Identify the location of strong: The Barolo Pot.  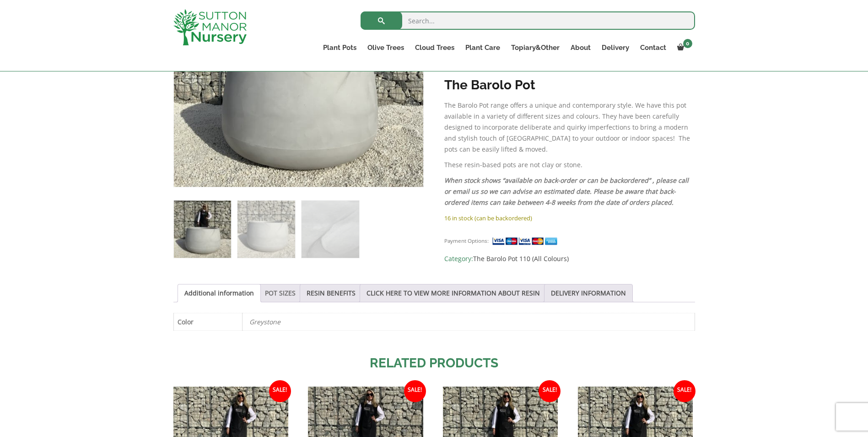
(489, 84).